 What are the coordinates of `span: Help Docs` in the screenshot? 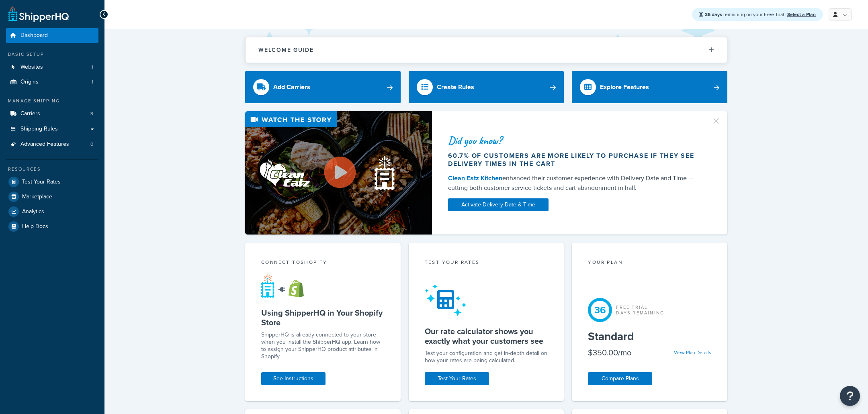 It's located at (35, 226).